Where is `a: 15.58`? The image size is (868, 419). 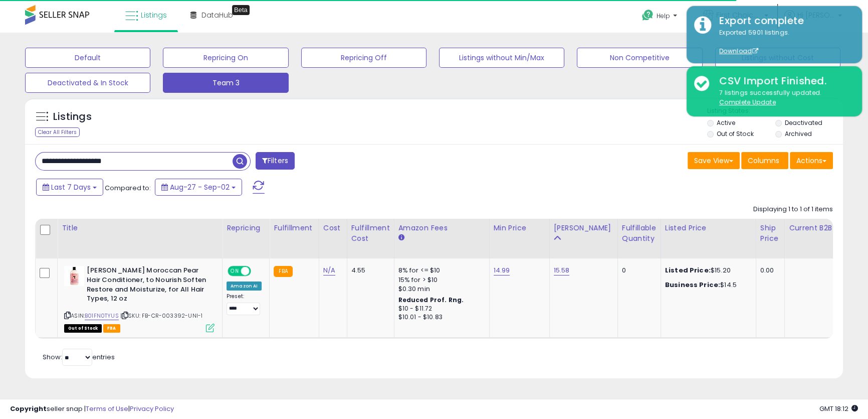
a: 15.58 is located at coordinates (562, 270).